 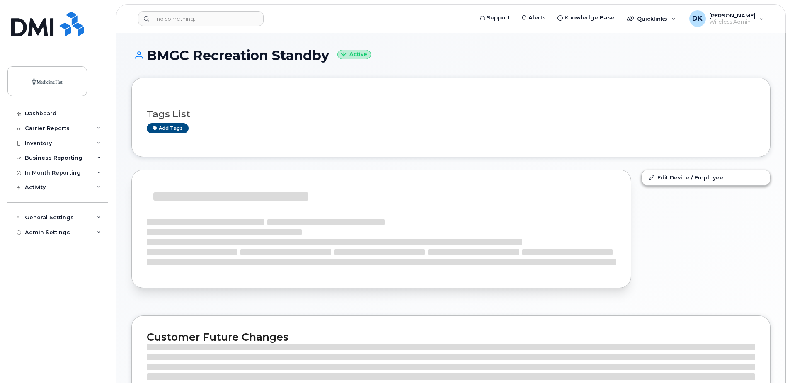 What do you see at coordinates (451, 114) in the screenshot?
I see `h3: Tags List` at bounding box center [451, 114].